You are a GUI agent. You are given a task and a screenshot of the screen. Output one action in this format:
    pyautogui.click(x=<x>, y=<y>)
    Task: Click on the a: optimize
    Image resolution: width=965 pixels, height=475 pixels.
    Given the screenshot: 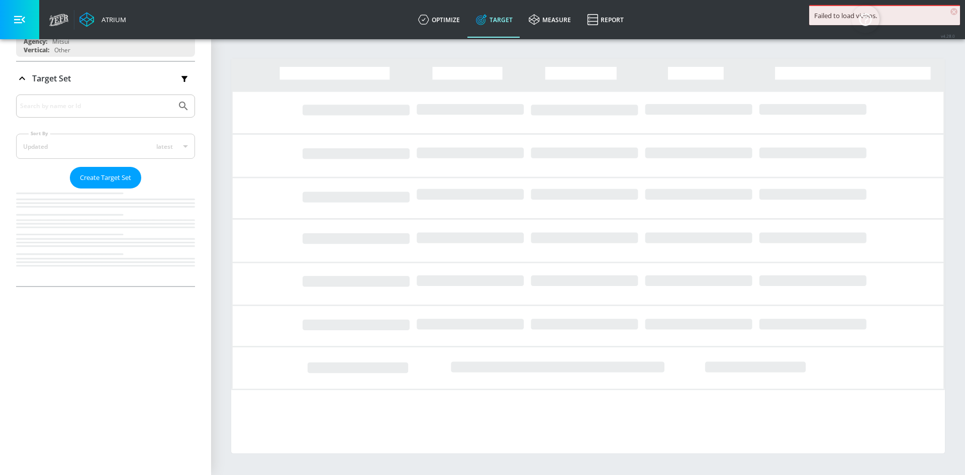 What is the action you would take?
    pyautogui.click(x=439, y=20)
    